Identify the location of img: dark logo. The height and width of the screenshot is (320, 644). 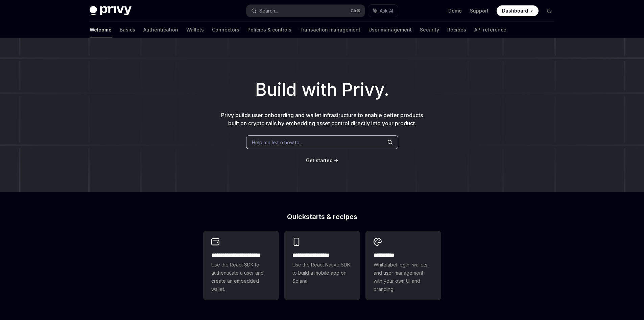
(110, 11).